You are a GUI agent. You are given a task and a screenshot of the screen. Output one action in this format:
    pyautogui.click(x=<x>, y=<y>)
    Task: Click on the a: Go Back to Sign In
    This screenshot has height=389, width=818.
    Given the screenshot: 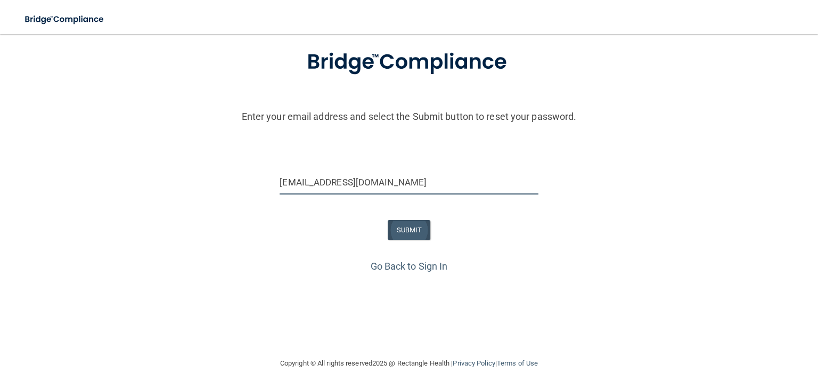 What is the action you would take?
    pyautogui.click(x=409, y=266)
    